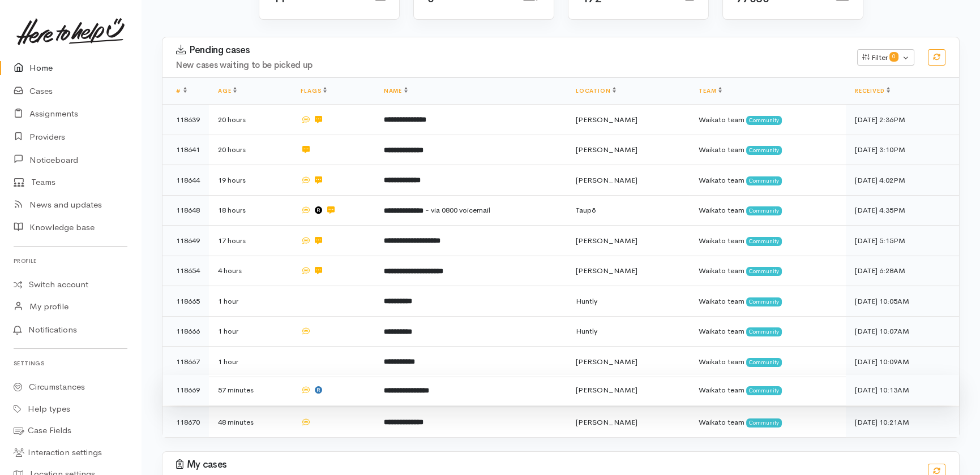  I want to click on td: 19 hours, so click(250, 181).